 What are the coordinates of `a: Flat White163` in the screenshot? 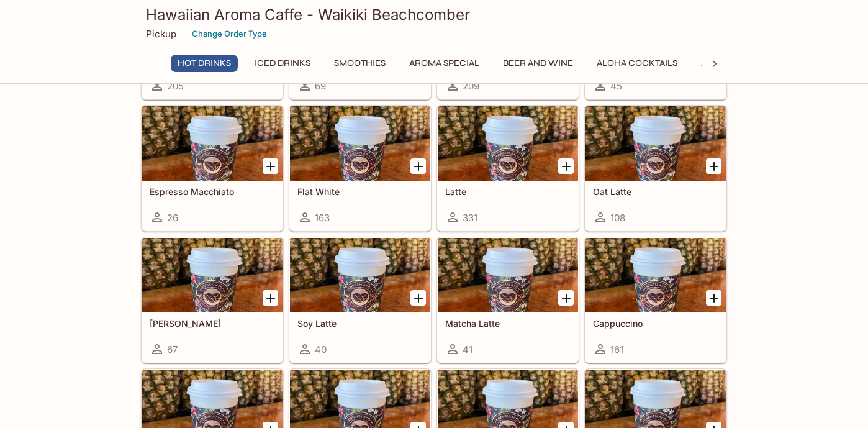 It's located at (360, 168).